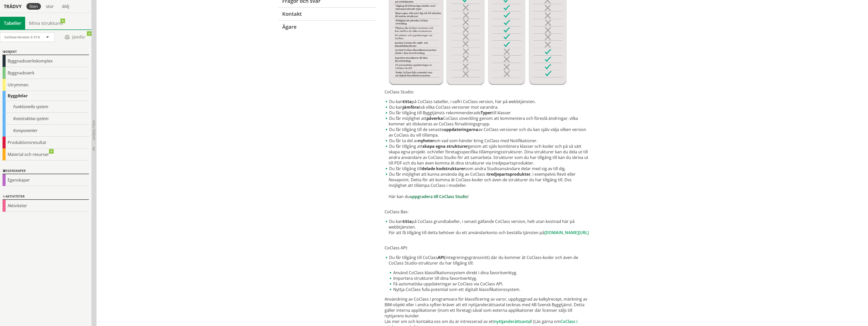 This screenshot has height=326, width=868. What do you see at coordinates (487, 102) in the screenshot?
I see `li: Du kan på CoClass tabeller, i valfri CoClass version, här på webbtjänsten.` at bounding box center [487, 102].